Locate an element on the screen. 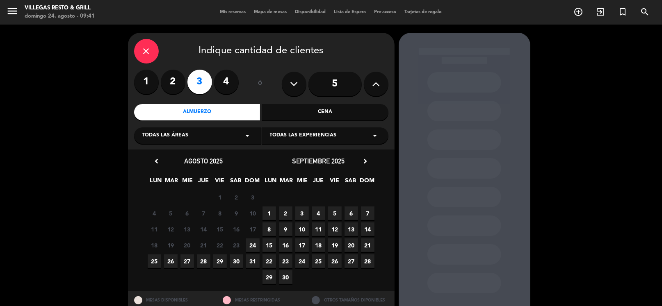 This screenshot has height=306, width=662. span: Tarjetas de regalo is located at coordinates (423, 12).